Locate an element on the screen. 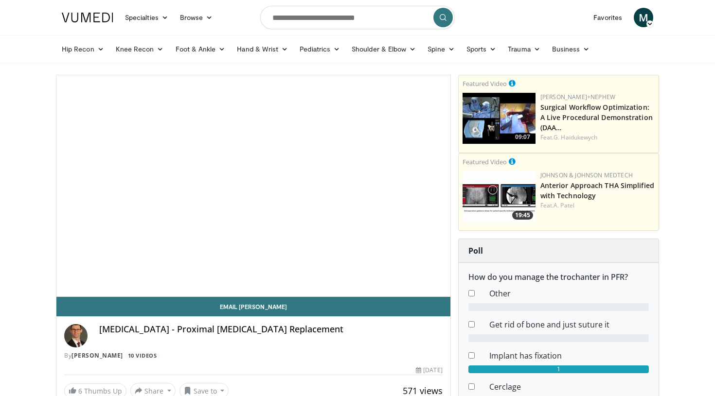  a: 09:07 is located at coordinates (499, 118).